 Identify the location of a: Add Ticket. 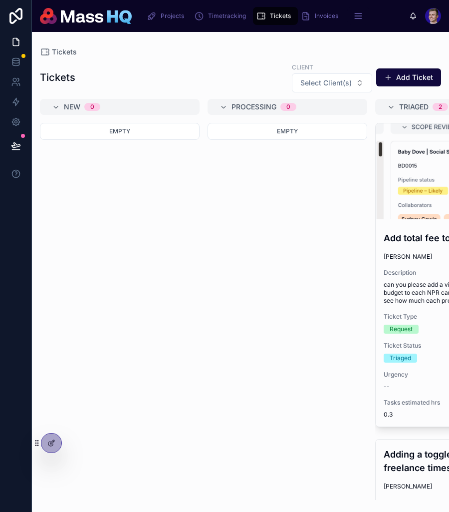
(409, 77).